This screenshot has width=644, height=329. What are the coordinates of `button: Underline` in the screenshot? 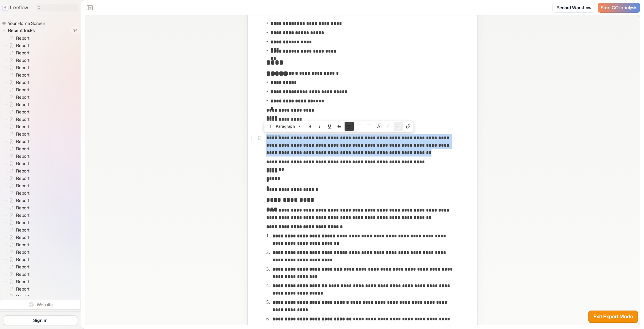 It's located at (329, 127).